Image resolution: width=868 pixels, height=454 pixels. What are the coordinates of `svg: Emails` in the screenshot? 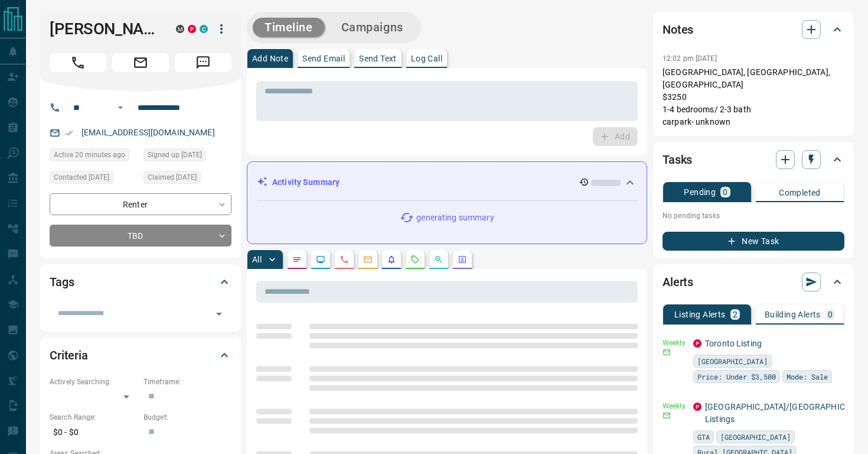 It's located at (368, 259).